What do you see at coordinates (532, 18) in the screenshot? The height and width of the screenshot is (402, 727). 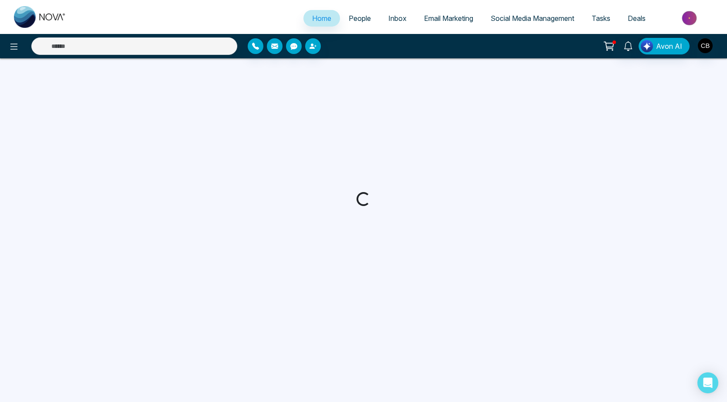 I see `a: Social Media Management` at bounding box center [532, 18].